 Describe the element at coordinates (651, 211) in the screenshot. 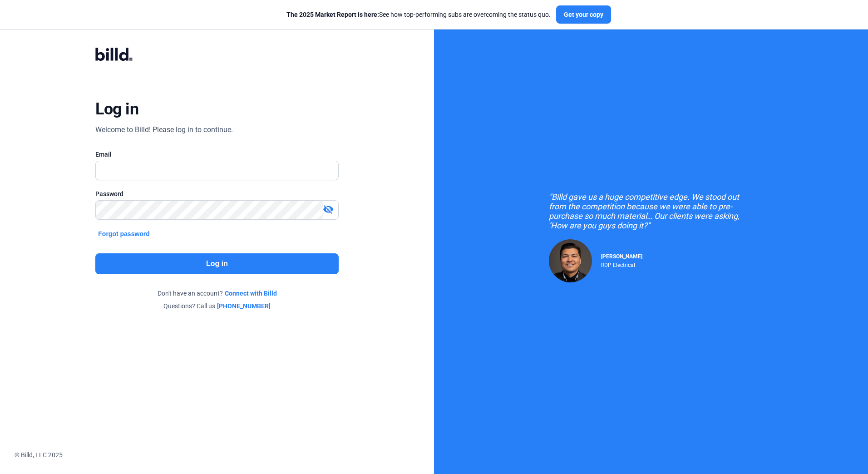

I see `div: "Billd gave us a huge competitive edge. We stood out from the competition because we were able to...` at that location.